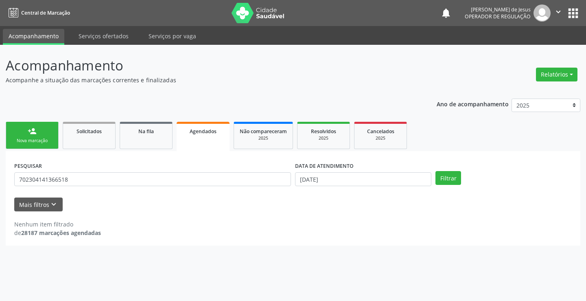  I want to click on i: keyboard_arrow_down, so click(54, 204).